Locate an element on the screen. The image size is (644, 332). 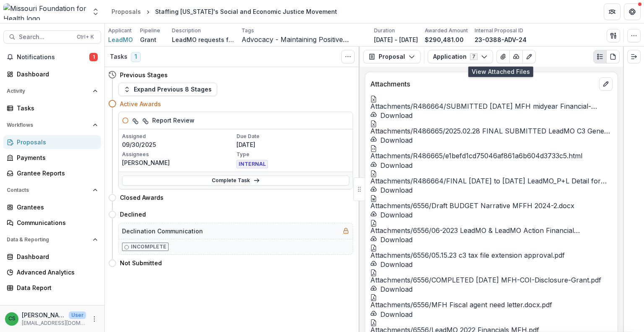
h4: Not Submitted is located at coordinates (141, 262).